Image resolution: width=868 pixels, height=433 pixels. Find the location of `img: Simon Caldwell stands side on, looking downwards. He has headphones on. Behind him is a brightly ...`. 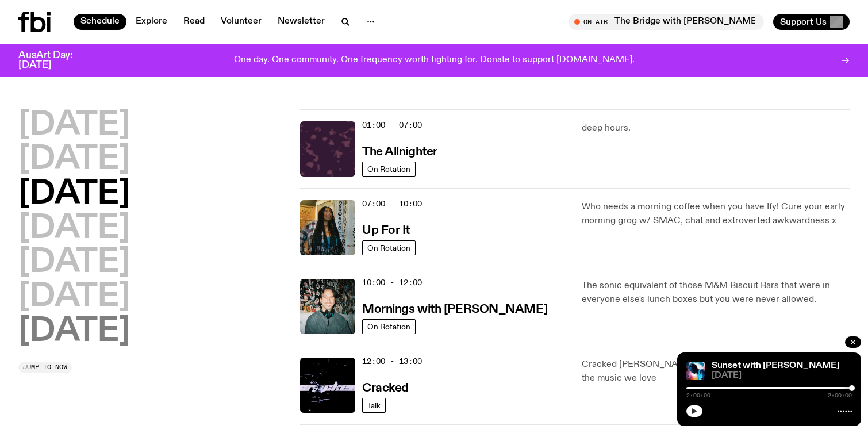

img: Simon Caldwell stands side on, looking downwards. He has headphones on. Behind him is a brightly ... is located at coordinates (696, 371).